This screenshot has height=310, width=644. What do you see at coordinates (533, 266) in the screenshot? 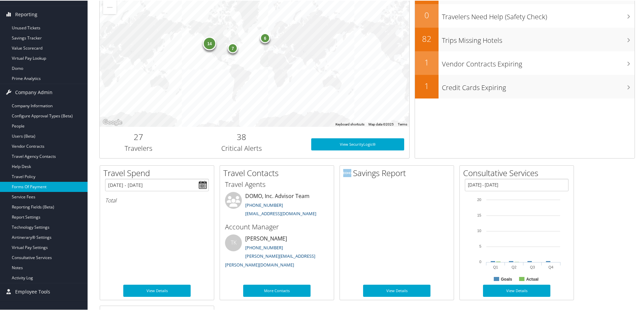
I see `text: Q3` at bounding box center [533, 266].